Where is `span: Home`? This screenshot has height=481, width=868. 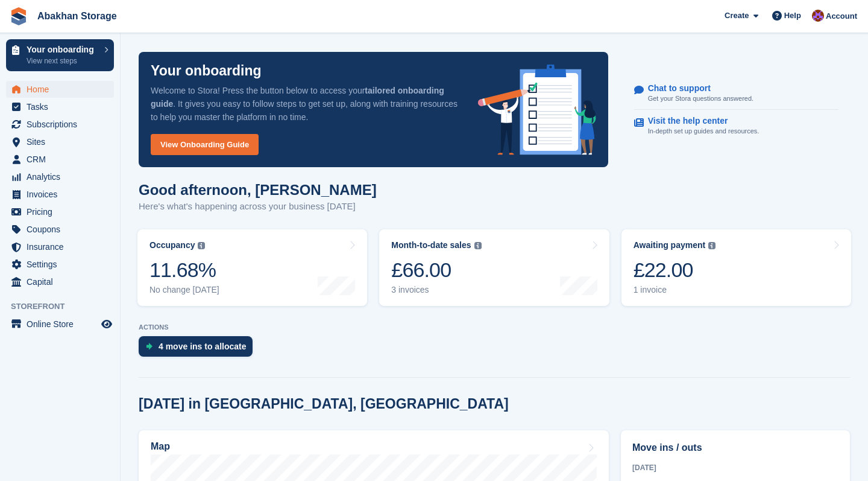
span: Home is located at coordinates (62, 90).